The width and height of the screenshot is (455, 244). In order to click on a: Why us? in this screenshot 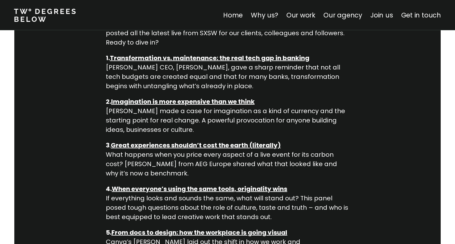, I will do `click(264, 15)`.